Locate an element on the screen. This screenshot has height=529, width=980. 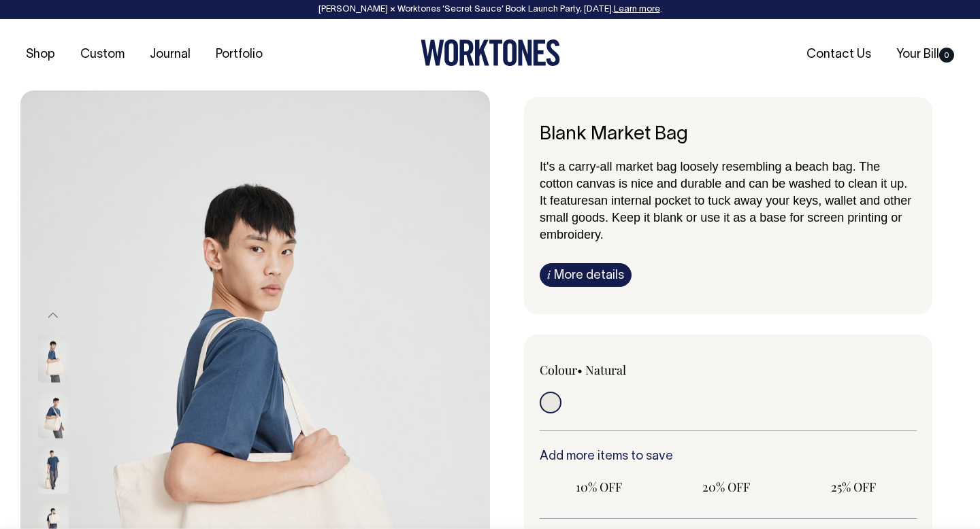
input: 10% OFF is located at coordinates (599, 487).